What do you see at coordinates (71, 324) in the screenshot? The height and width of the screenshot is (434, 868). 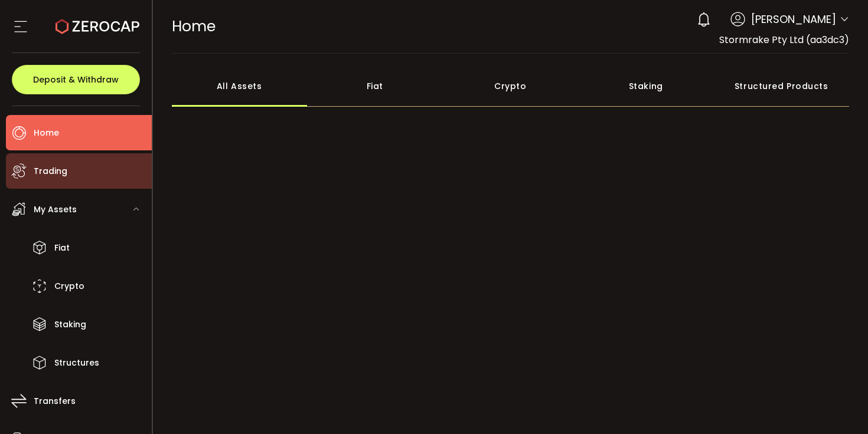 I see `span: Staking` at bounding box center [71, 324].